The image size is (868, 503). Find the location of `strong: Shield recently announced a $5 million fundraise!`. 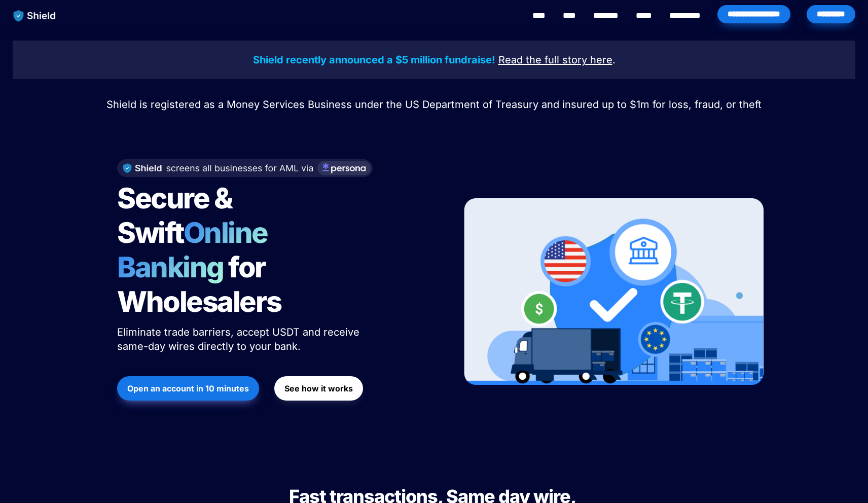

strong: Shield recently announced a $5 million fundraise! is located at coordinates (374, 59).